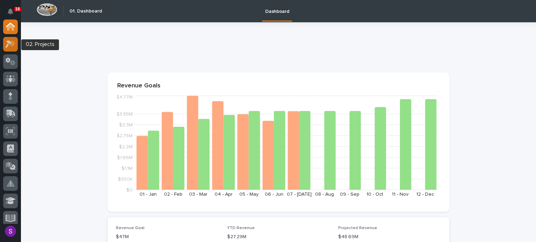 The height and width of the screenshot is (242, 536). What do you see at coordinates (13, 14) in the screenshot?
I see `div: Notifications16` at bounding box center [13, 14].